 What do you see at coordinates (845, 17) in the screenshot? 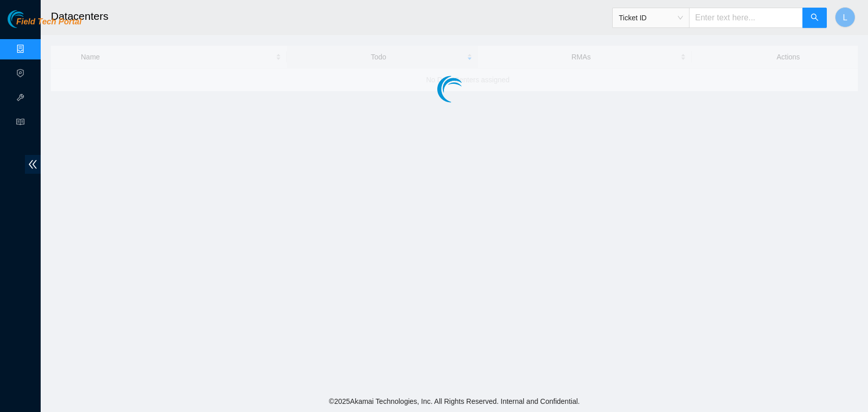
I see `span: L` at bounding box center [845, 17].